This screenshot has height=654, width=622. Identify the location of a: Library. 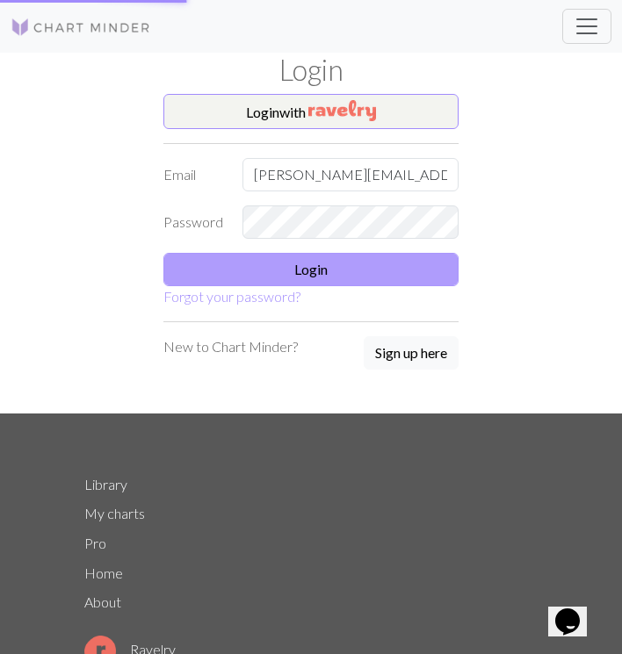
(105, 484).